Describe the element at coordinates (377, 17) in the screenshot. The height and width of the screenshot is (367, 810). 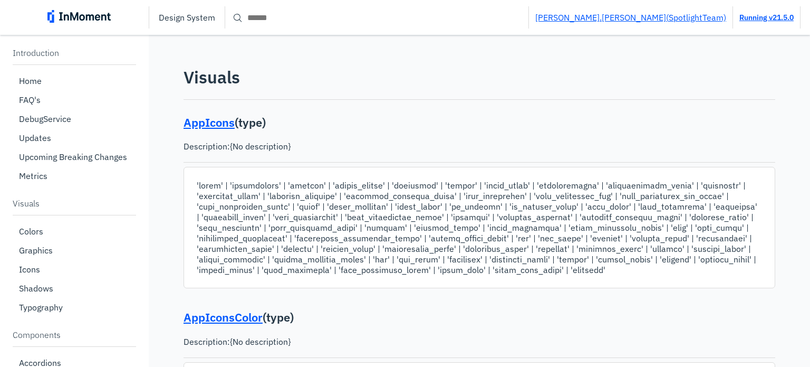
I see `input: Search` at that location.